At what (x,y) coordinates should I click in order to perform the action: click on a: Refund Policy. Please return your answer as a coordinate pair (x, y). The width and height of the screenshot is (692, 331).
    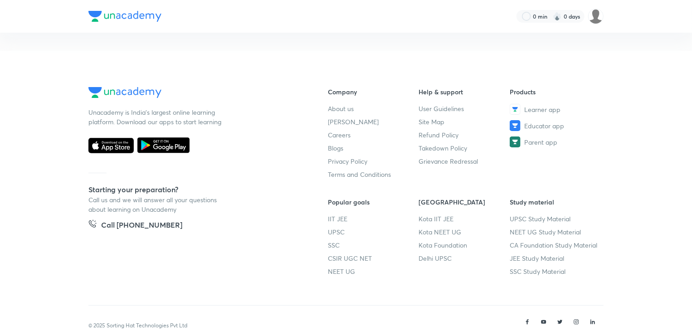
    Looking at the image, I should click on (464, 135).